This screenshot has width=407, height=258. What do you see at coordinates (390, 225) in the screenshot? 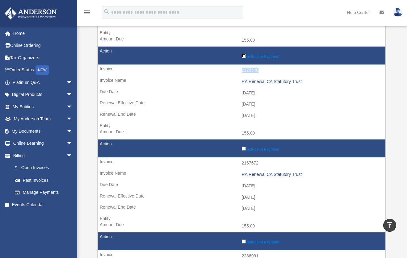
I see `i: vertical_align_top` at bounding box center [390, 225].